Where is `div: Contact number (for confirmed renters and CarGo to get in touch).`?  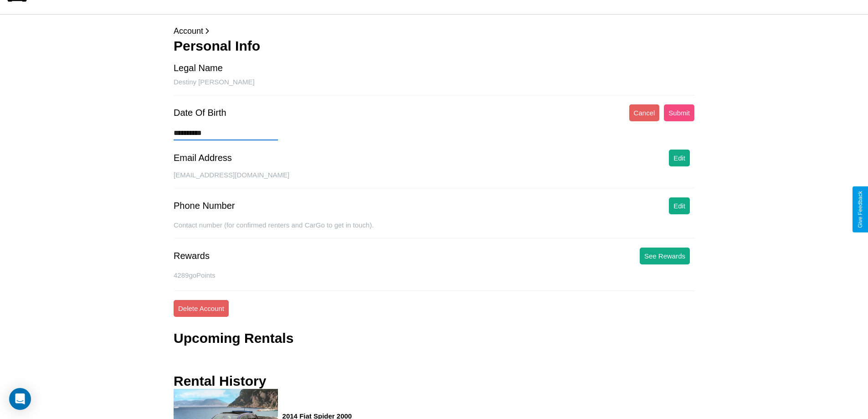 div: Contact number (for confirmed renters and CarGo to get in touch). is located at coordinates (434, 229).